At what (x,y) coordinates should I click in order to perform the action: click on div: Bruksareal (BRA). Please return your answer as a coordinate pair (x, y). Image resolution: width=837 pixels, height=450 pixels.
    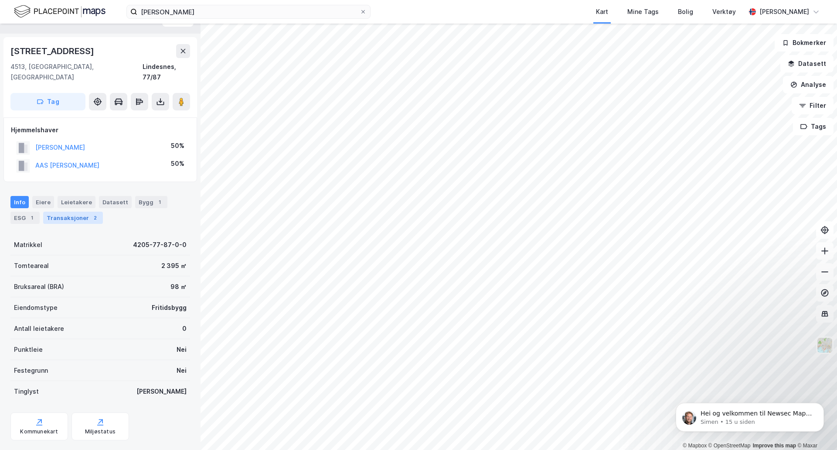
    Looking at the image, I should click on (39, 287).